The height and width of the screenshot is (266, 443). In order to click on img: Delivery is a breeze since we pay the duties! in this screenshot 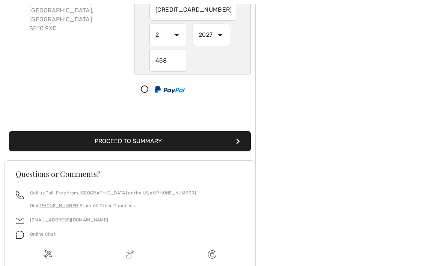, I will do `click(130, 255)`.